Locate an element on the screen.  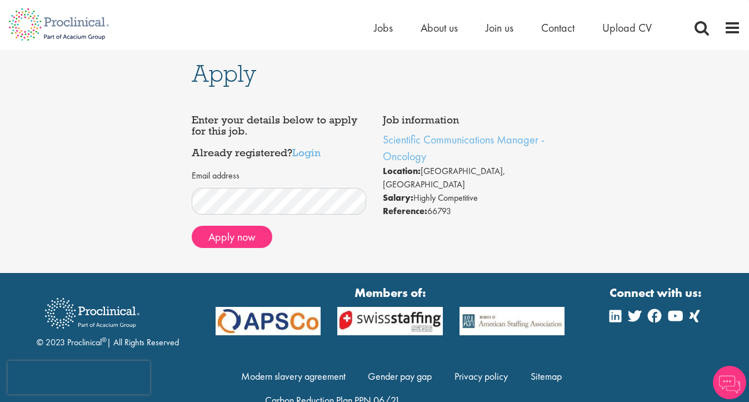
strong: Reference: is located at coordinates (405, 210).